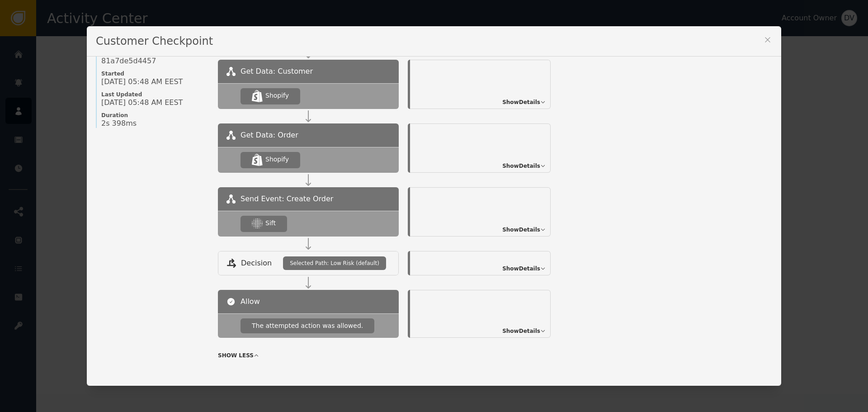 The image size is (868, 412). I want to click on span: 8ed6477e-0402-4df6-a71c-81a7de5d4457, so click(155, 57).